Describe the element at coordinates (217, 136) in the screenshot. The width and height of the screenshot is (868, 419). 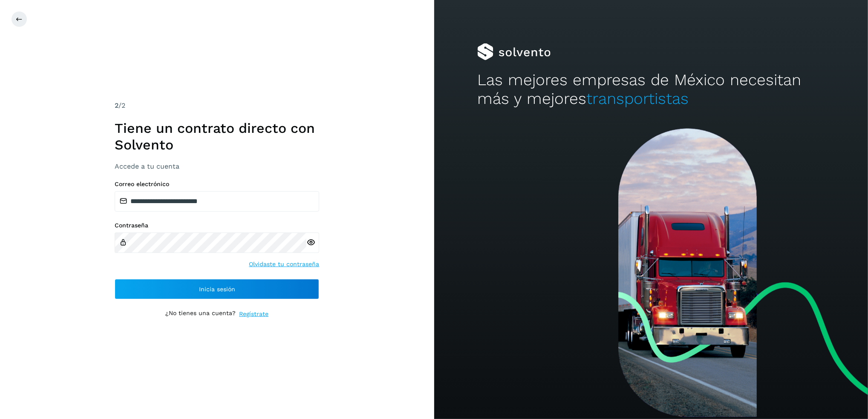
I see `h1: Tiene un contrato directo con Solvento` at that location.